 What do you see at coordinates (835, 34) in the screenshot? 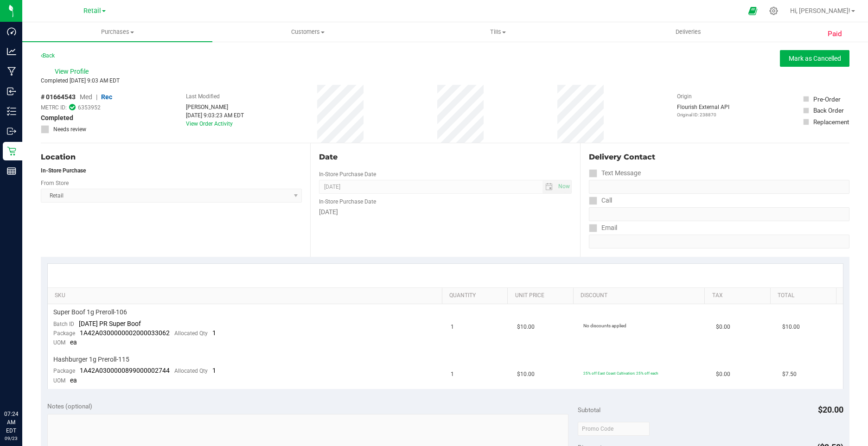
I see `span: Paid` at bounding box center [835, 34].